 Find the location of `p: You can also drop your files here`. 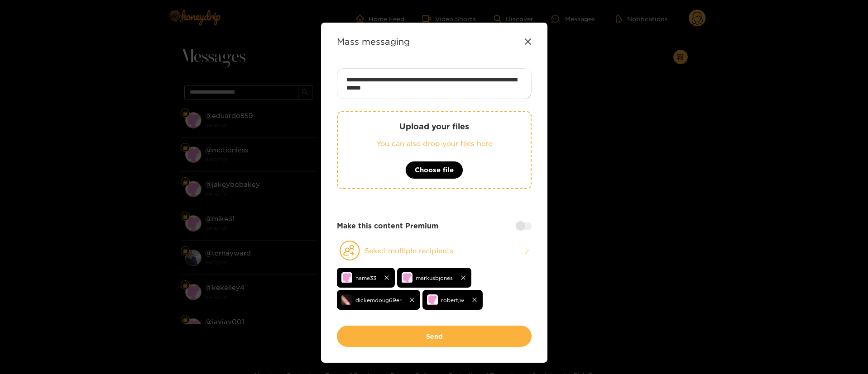

p: You can also drop your files here is located at coordinates (434, 143).